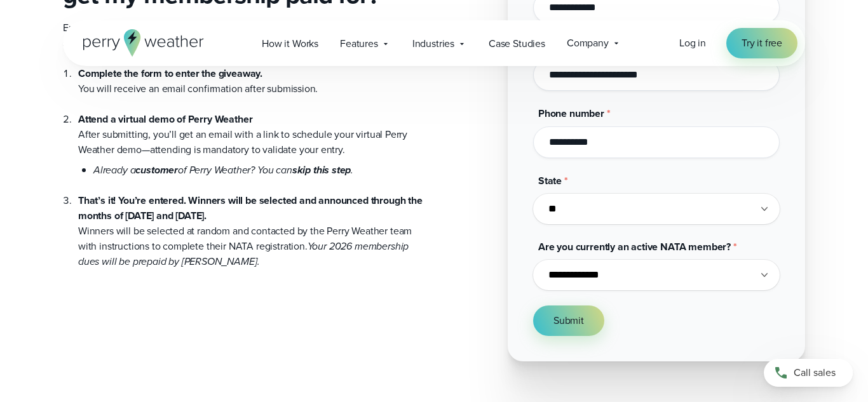 The height and width of the screenshot is (402, 868). Describe the element at coordinates (156, 169) in the screenshot. I see `strong: customer` at that location.